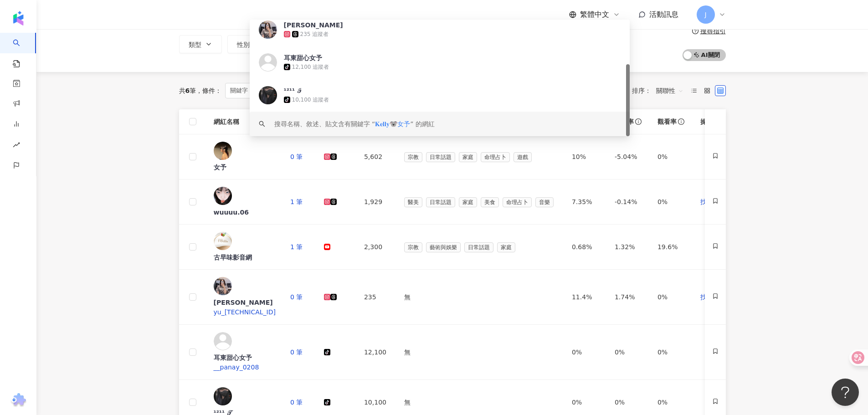 Image resolution: width=868 pixels, height=415 pixels. I want to click on div: 共 筆, so click(187, 91).